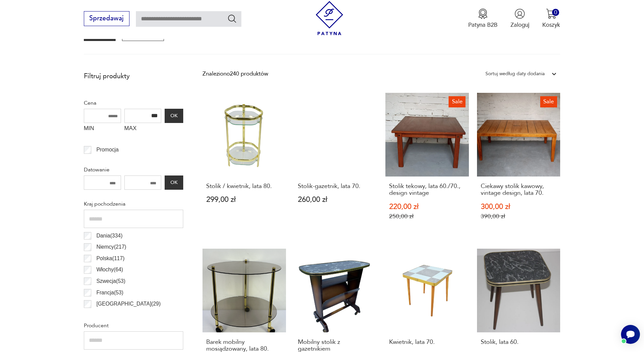  I want to click on img: Ikonka użytkownika, so click(520, 14).